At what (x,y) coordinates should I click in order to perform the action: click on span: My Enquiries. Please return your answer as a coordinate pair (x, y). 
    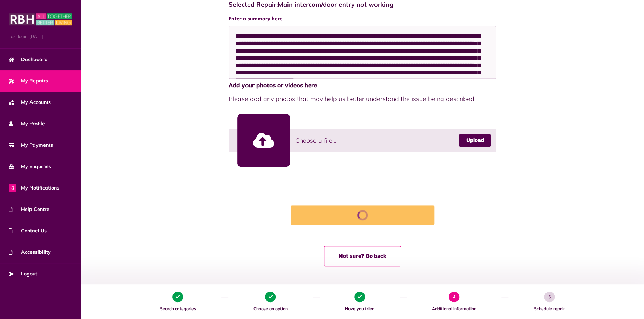
    Looking at the image, I should click on (30, 166).